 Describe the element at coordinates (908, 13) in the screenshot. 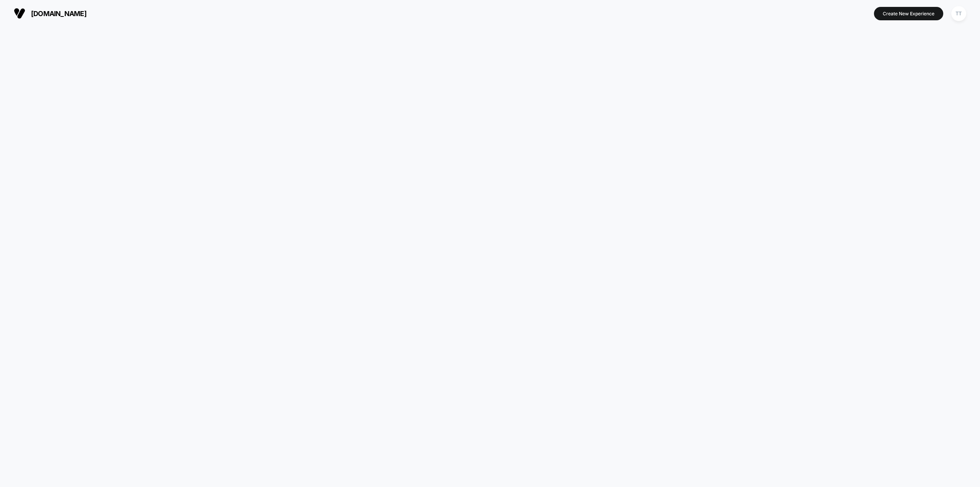

I see `button: Create New Experience` at that location.